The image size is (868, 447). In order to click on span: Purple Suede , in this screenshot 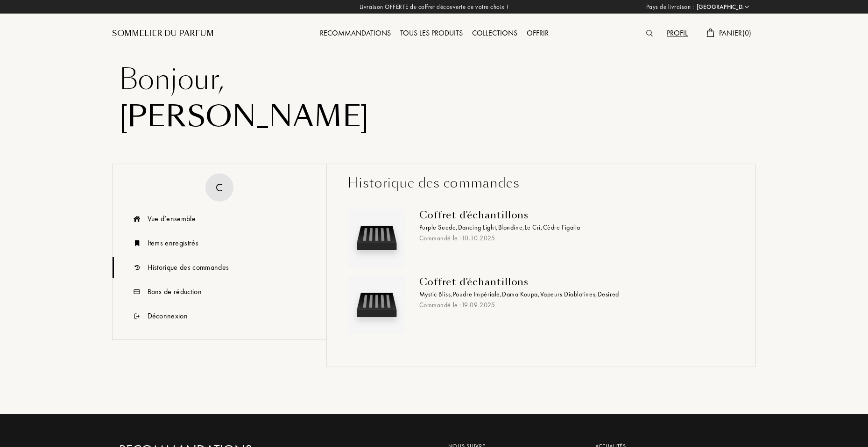, I will do `click(439, 227)`.